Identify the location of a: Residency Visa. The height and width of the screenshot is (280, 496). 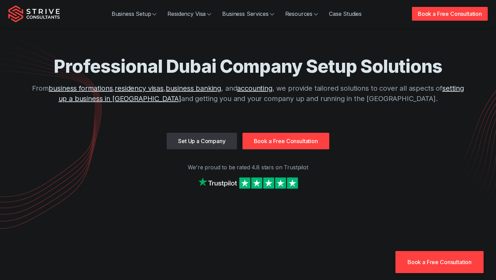
(189, 14).